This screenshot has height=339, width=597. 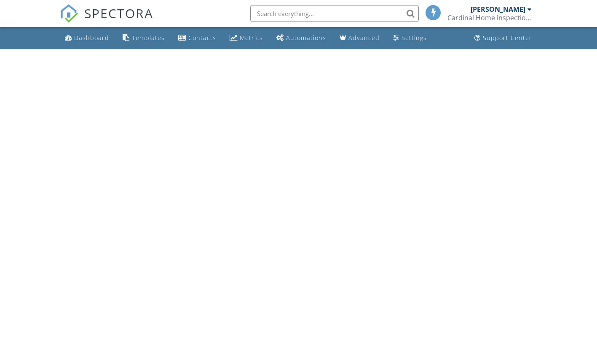 I want to click on div: Metrics, so click(x=251, y=38).